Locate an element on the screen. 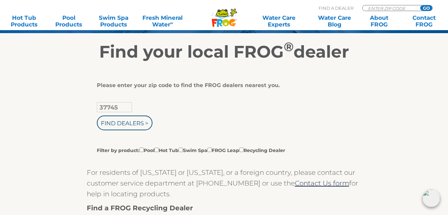 The image size is (448, 215). a: PoolProducts is located at coordinates (69, 21).